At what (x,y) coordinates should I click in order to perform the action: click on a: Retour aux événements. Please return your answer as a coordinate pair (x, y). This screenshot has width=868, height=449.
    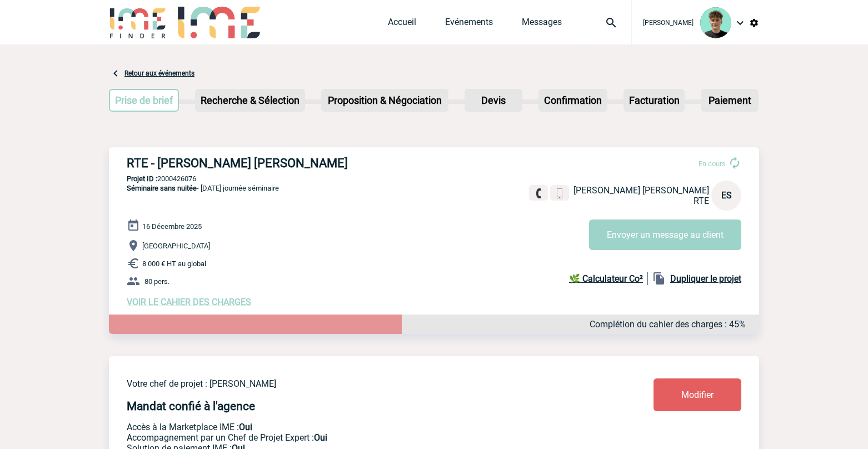
    Looking at the image, I should click on (159, 74).